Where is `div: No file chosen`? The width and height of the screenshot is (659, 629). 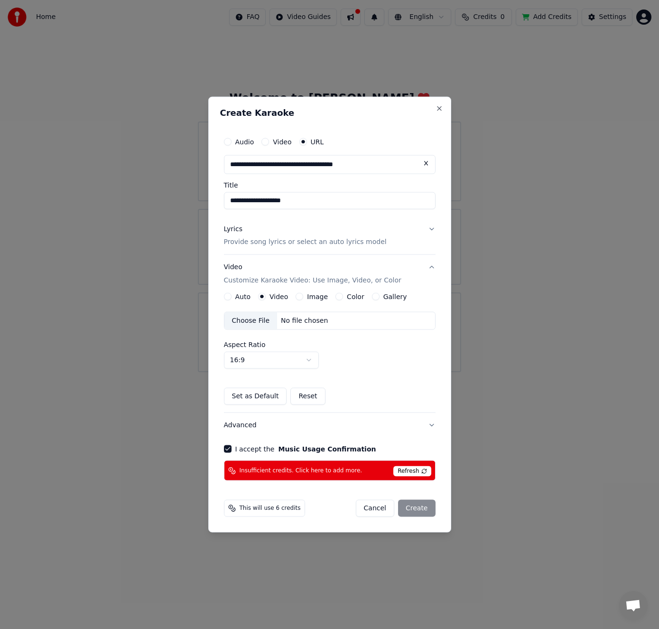
div: No file chosen is located at coordinates (304, 321).